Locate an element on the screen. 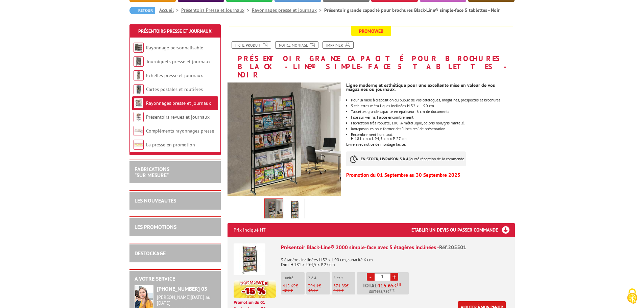 The image size is (644, 308). span: Réf.205501 is located at coordinates (452, 247).